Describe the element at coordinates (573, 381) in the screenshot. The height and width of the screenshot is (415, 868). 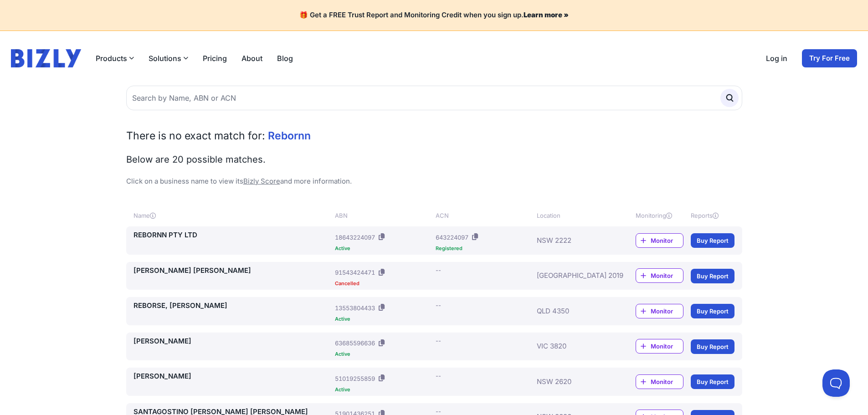
I see `div: NSW 2620` at that location.